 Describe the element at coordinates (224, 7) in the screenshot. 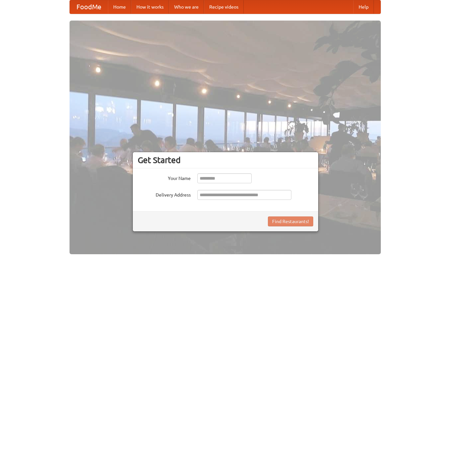

I see `a: Recipe videos` at that location.